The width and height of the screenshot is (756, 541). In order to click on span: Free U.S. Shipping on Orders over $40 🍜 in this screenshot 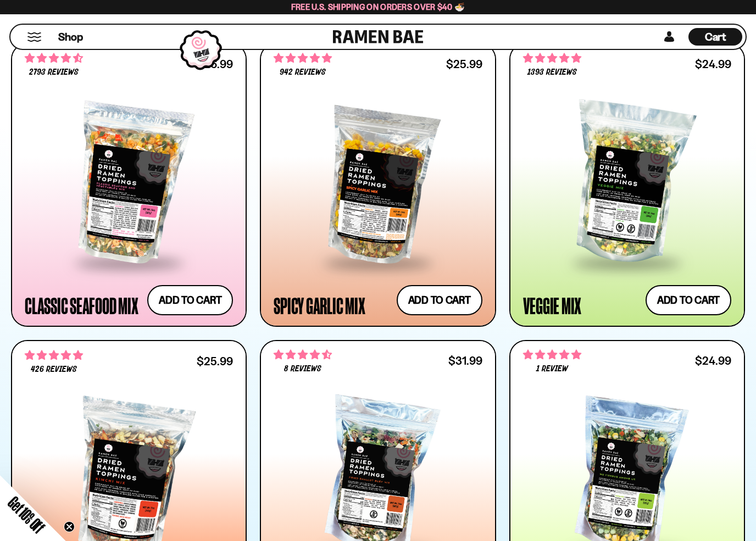, I will do `click(378, 7)`.